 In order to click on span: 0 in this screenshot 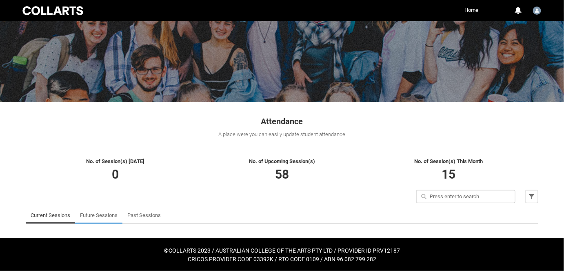, I will do `click(116, 174)`.